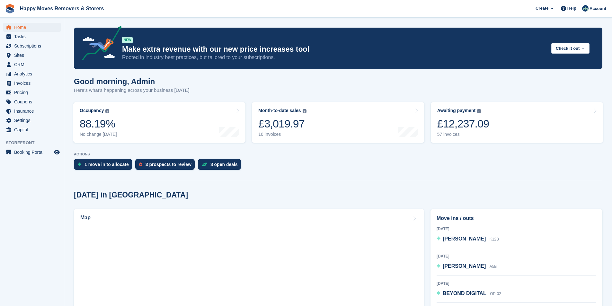 The height and width of the screenshot is (306, 612). What do you see at coordinates (104, 166) in the screenshot?
I see `a: 1 move in to allocate` at bounding box center [104, 166].